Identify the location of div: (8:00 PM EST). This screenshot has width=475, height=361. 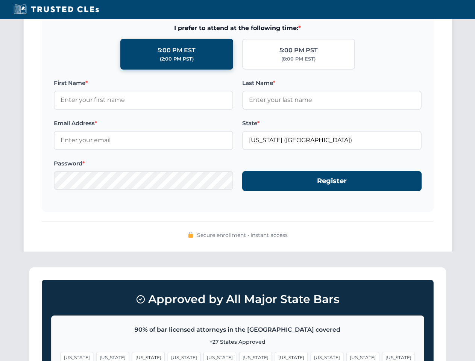
(298, 59).